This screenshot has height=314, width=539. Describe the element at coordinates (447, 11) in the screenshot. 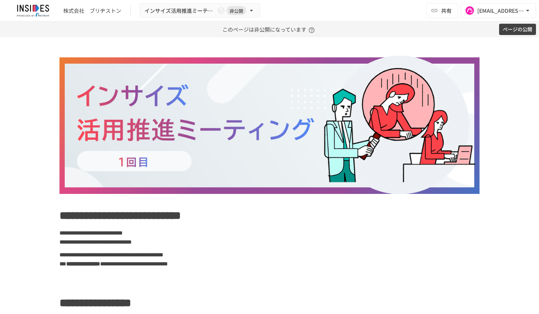

I see `span: 共有` at that location.